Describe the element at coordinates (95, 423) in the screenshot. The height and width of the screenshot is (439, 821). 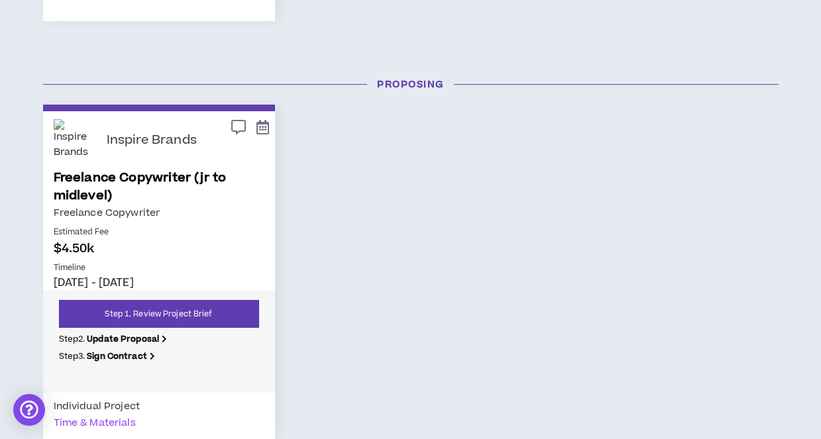
I see `div: Time & Materials` at that location.